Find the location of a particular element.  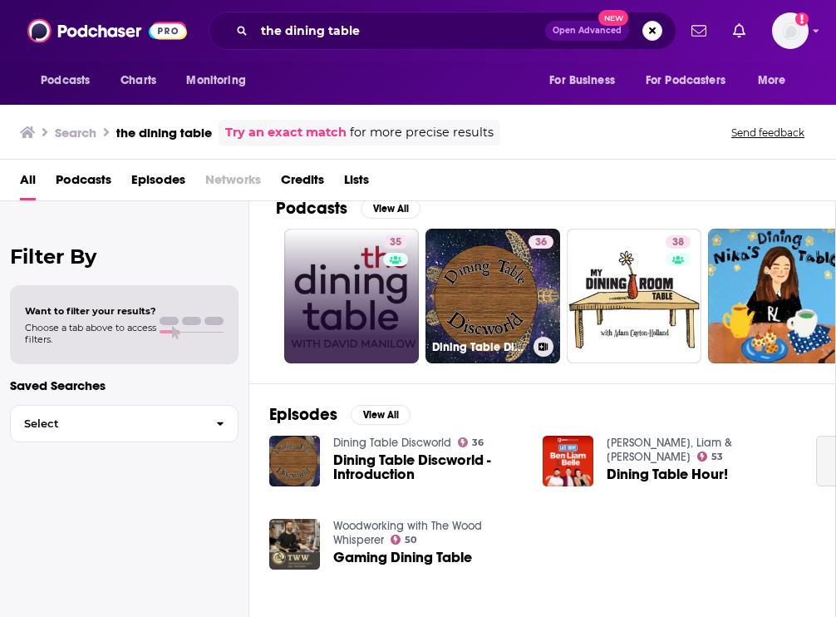

a: All is located at coordinates (27, 183).